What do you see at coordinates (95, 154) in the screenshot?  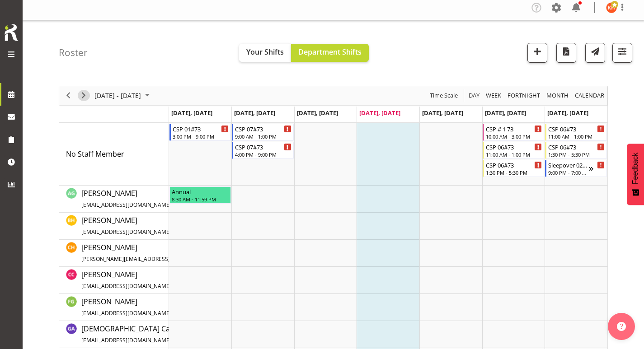 I see `a: No Staff Member` at bounding box center [95, 154].